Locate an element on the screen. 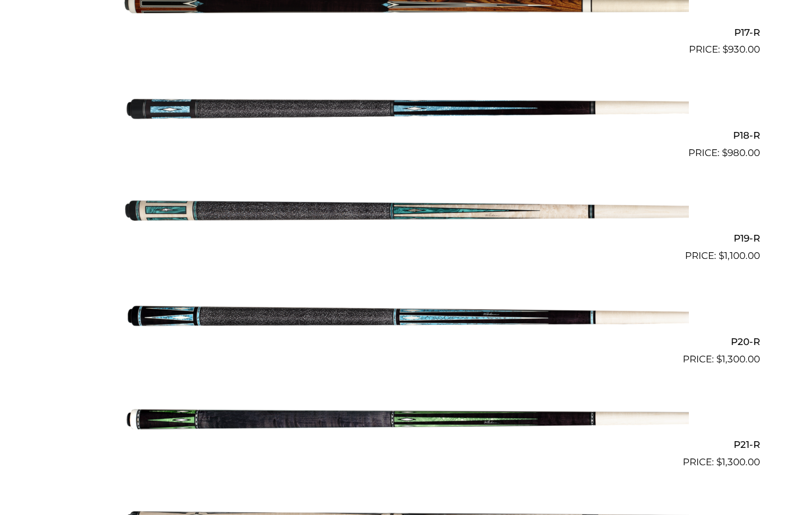 The width and height of the screenshot is (812, 515). bdi: 980.00 is located at coordinates (741, 153).